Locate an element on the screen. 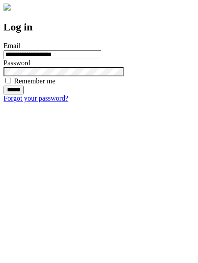  label: Email is located at coordinates (12, 45).